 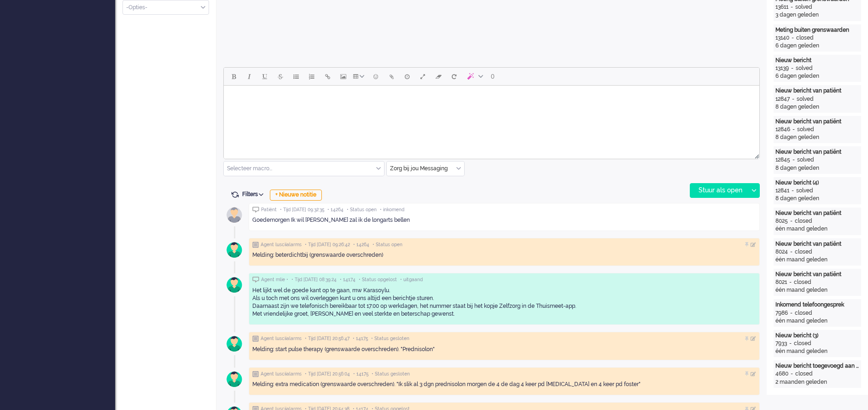 I want to click on div: 12847, so click(x=783, y=99).